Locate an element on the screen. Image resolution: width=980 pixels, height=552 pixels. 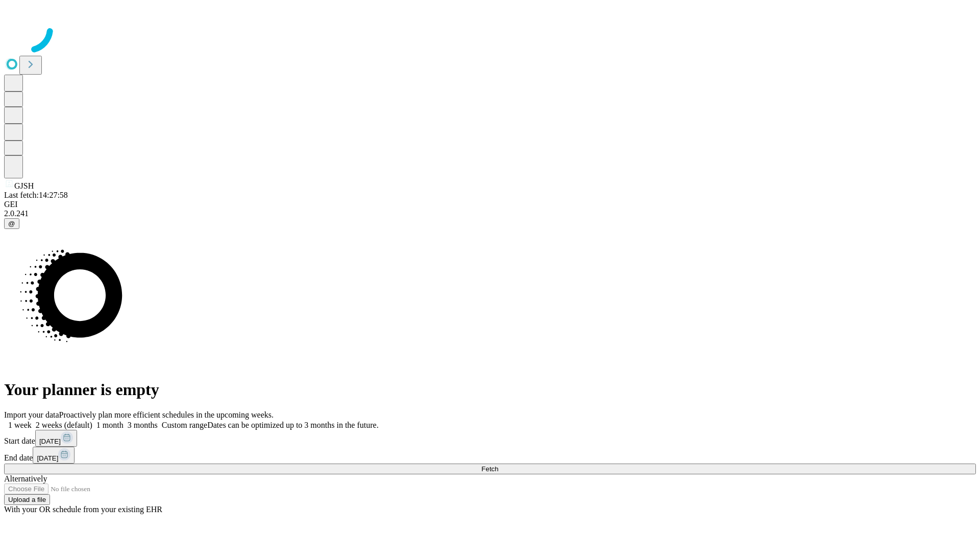
div: GEI is located at coordinates (490, 204).